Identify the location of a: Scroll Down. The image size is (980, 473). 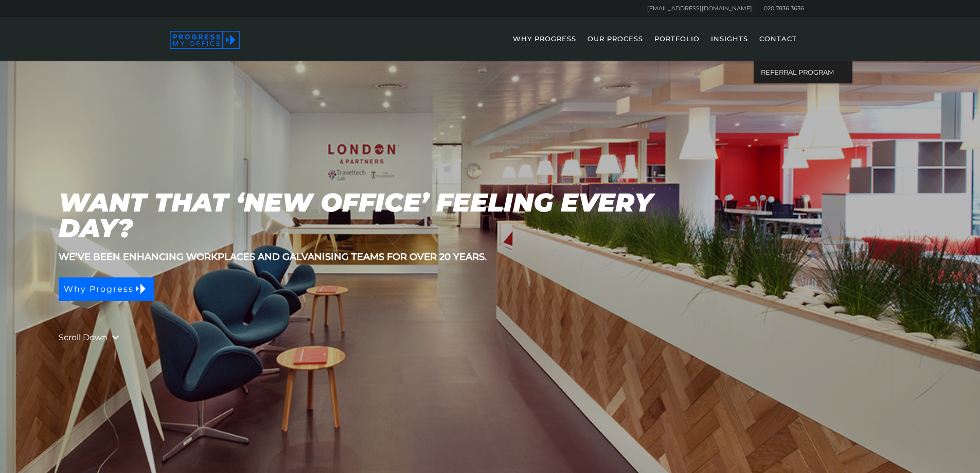
(83, 337).